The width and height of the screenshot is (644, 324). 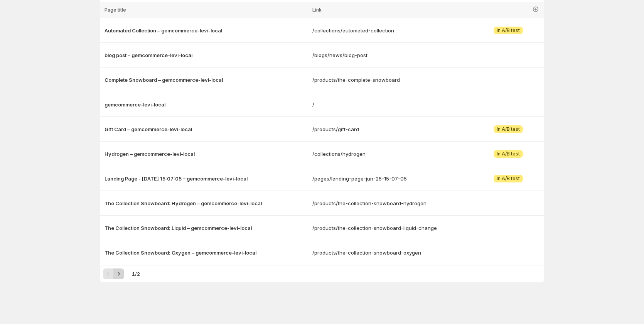 What do you see at coordinates (393, 253) in the screenshot?
I see `a: /products/the-collection-snowboard-oxygen` at bounding box center [393, 253].